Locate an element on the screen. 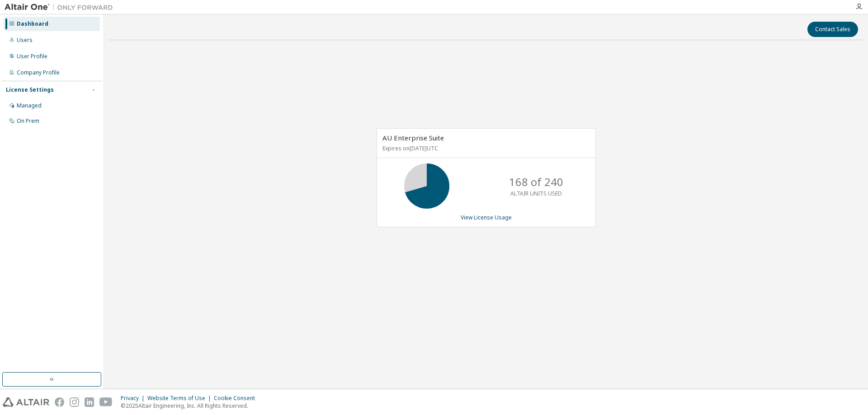  p: ALTAIR UNITS USED is located at coordinates (536, 194).